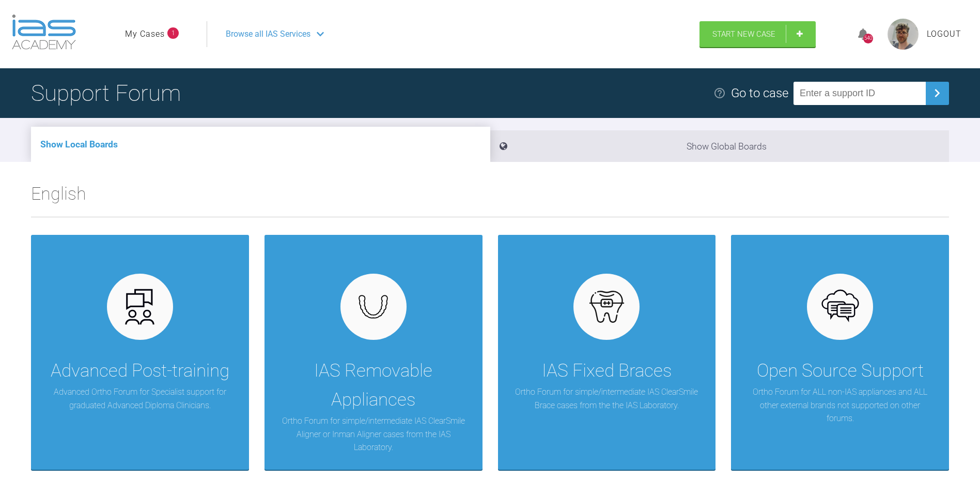  Describe the element at coordinates (743, 34) in the screenshot. I see `span: Start New Case` at that location.